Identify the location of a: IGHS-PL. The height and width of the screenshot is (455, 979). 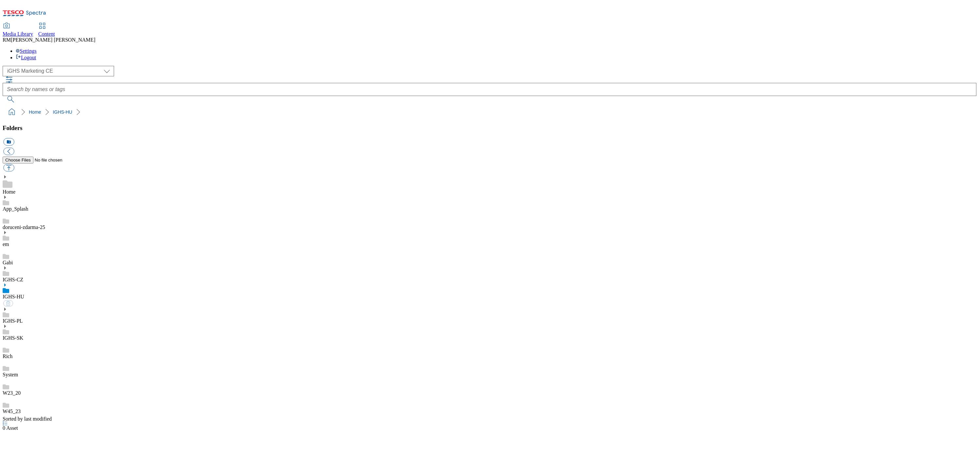
(12, 321).